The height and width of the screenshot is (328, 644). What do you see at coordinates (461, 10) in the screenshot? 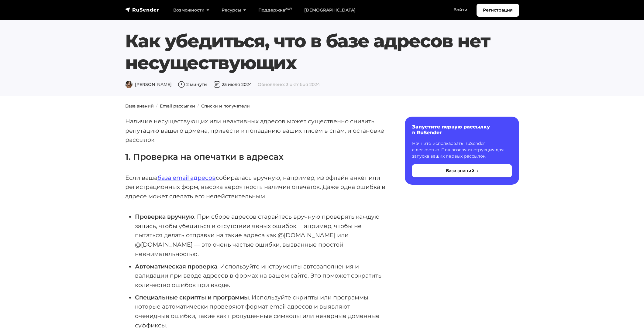
I see `a: Войти` at bounding box center [461, 10].